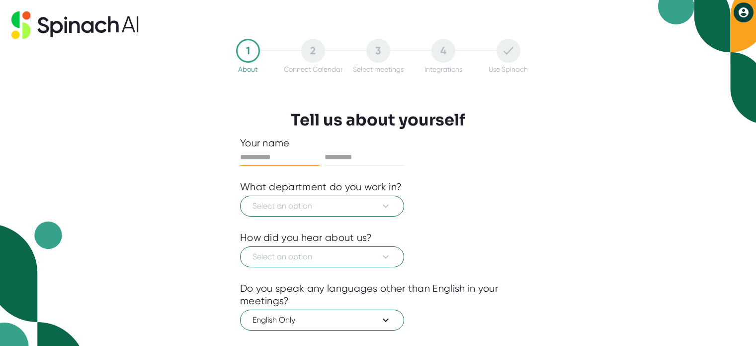 The width and height of the screenshot is (756, 346). What do you see at coordinates (321, 186) in the screenshot?
I see `div: What department do you work in?` at bounding box center [321, 186].